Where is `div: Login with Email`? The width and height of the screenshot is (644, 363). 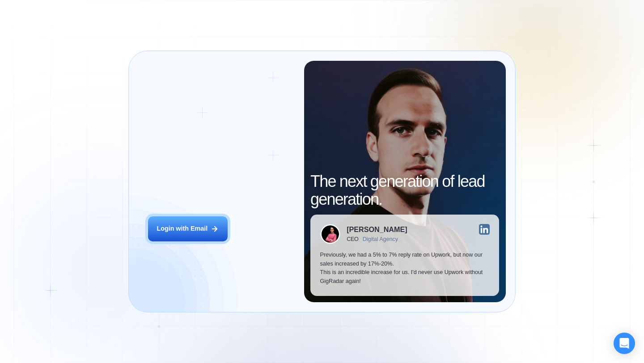
div: Login with Email is located at coordinates (182, 229).